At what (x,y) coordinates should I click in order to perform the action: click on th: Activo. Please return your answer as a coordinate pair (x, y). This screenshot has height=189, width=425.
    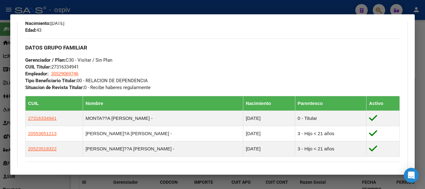
    Looking at the image, I should click on (383, 103).